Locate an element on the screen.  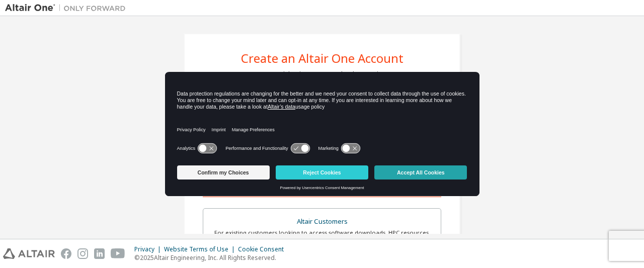
div: Create an Altair One Account is located at coordinates (322, 59).